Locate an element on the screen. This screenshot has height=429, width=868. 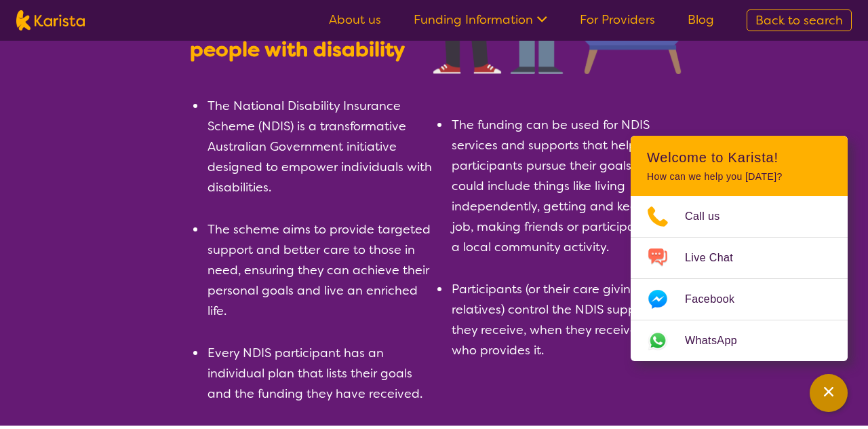
span: Facebook is located at coordinates (717, 299).